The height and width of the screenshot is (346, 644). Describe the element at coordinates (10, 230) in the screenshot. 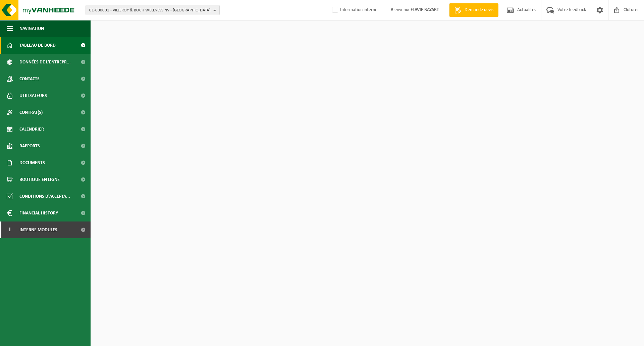

I see `span: I` at that location.